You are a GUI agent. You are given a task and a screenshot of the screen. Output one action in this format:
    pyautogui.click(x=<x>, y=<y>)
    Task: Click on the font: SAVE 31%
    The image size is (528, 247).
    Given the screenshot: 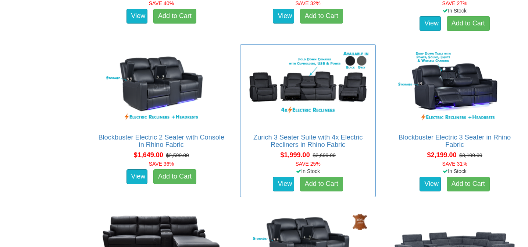 What is the action you would take?
    pyautogui.click(x=455, y=164)
    